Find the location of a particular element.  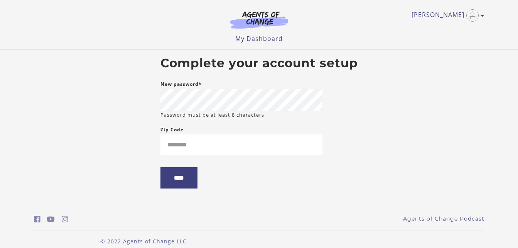

a: https://www.youtube.com/c/AgentsofChangeTestPrepbyMeaganMitchell (Open in a new window) is located at coordinates (51, 219).